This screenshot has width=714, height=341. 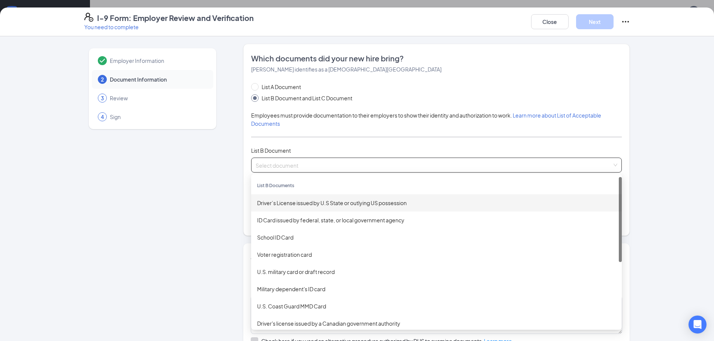 I want to click on span: 2, so click(x=102, y=79).